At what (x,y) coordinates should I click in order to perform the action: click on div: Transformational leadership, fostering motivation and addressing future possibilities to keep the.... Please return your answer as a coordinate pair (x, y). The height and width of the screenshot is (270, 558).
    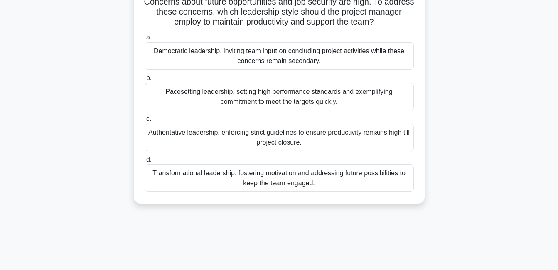
    Looking at the image, I should click on (279, 178).